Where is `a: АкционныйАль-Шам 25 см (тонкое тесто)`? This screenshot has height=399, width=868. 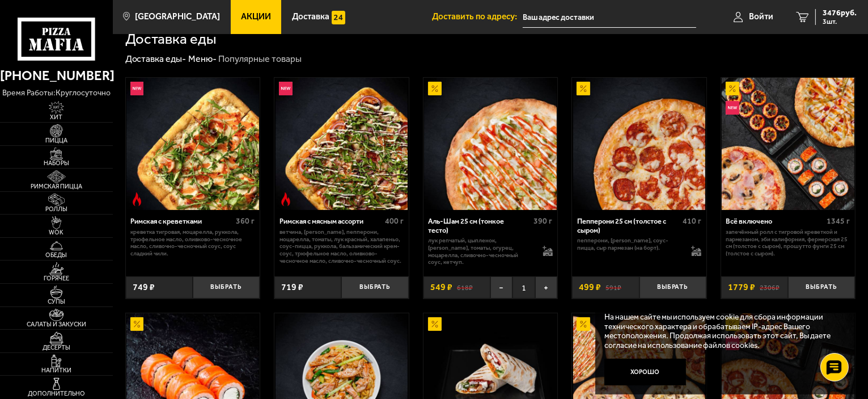
a: АкционныйАль-Шам 25 см (тонкое тесто) is located at coordinates (490, 144).